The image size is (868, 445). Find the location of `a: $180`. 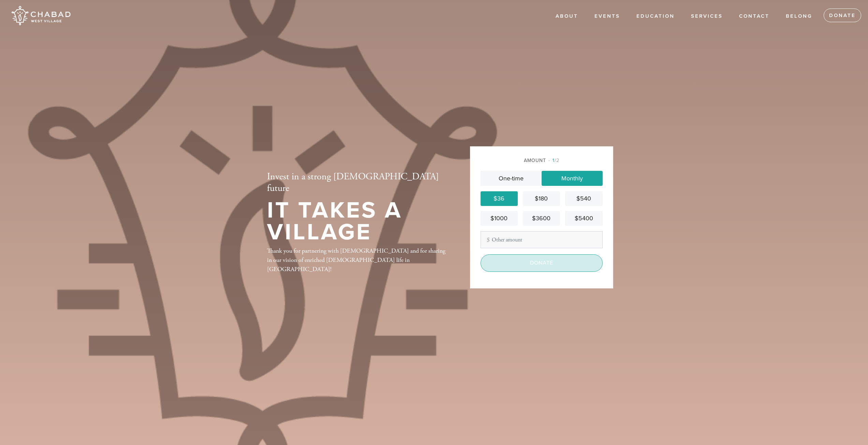

a: $180 is located at coordinates (541, 198).